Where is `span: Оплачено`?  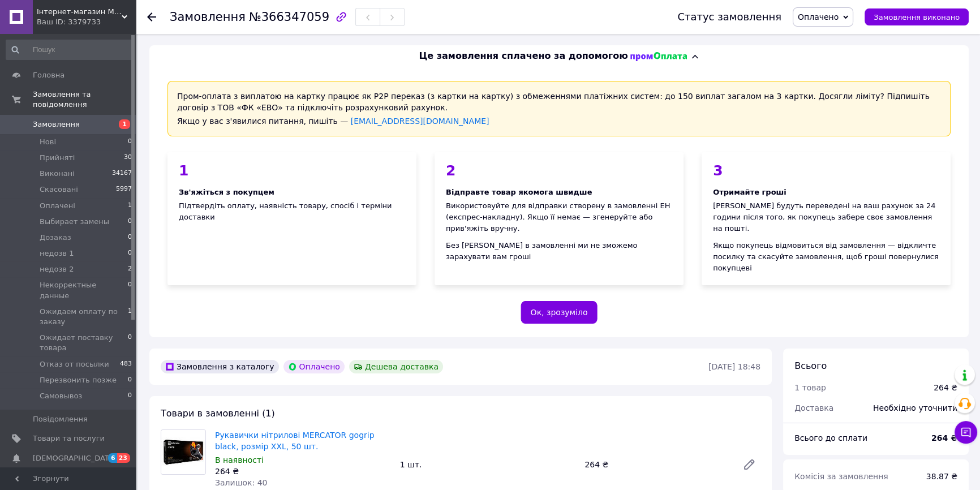 span: Оплачено is located at coordinates (818, 17).